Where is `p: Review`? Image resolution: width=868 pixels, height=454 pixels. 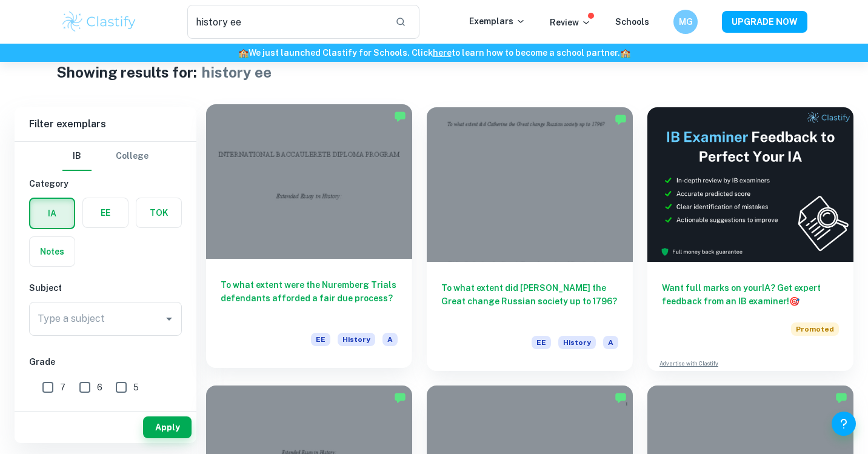
p: Review is located at coordinates (570, 23).